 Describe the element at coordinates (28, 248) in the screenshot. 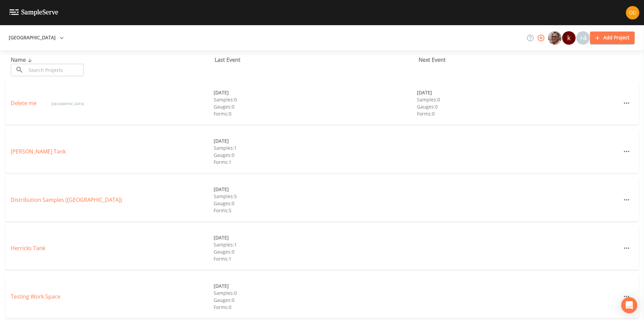

I see `a: Herricks Tank` at that location.